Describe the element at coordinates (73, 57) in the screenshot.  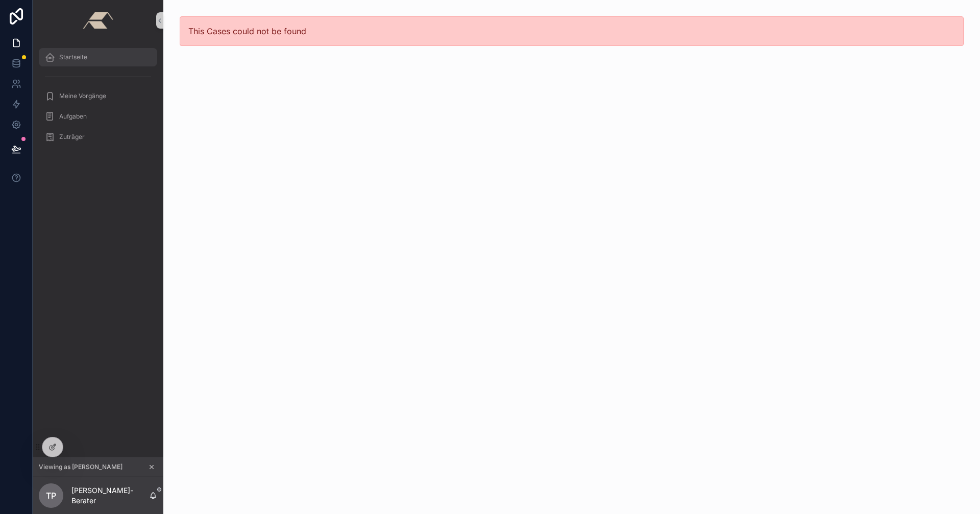
I see `span: Startseite` at that location.